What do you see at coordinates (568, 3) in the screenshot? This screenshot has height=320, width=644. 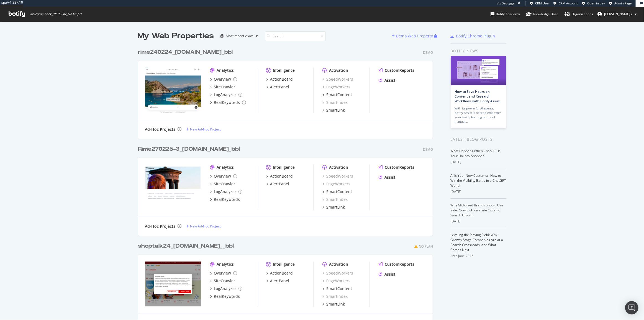 I see `span: CRM Account` at bounding box center [568, 3].